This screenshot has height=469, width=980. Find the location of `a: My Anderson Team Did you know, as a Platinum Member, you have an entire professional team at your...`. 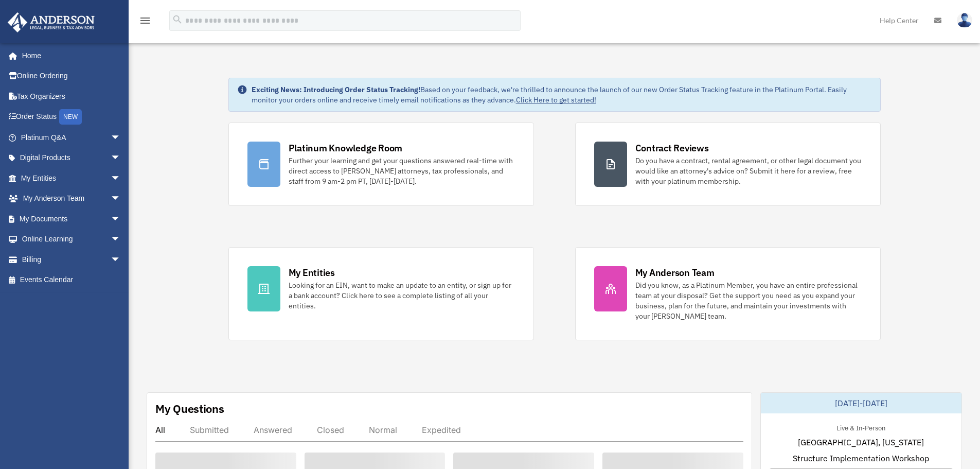

a: My Anderson Team Did you know, as a Platinum Member, you have an entire professional team at your... is located at coordinates (728, 293).